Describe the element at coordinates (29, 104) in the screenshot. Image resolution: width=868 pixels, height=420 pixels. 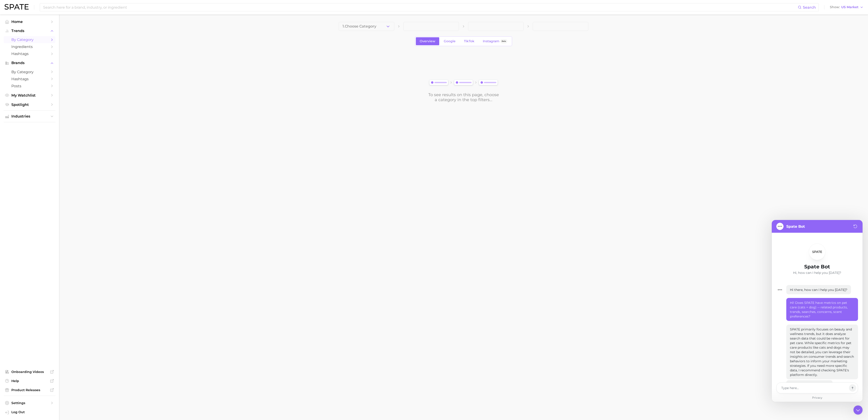
I see `span: Spotlight` at that location.